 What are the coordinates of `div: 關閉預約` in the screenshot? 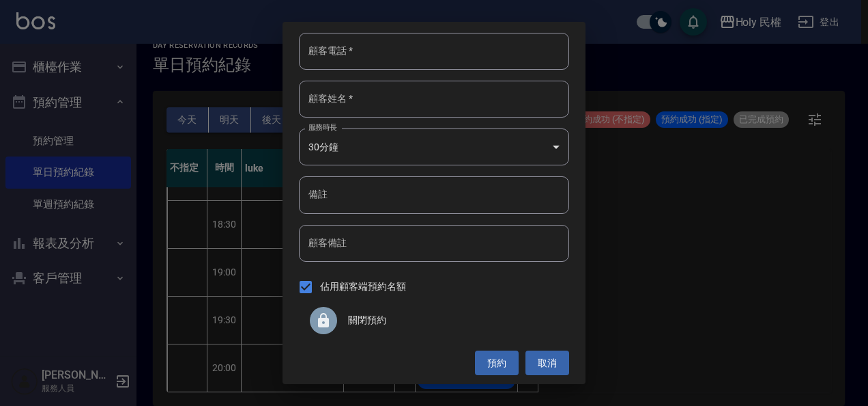 It's located at (434, 320).